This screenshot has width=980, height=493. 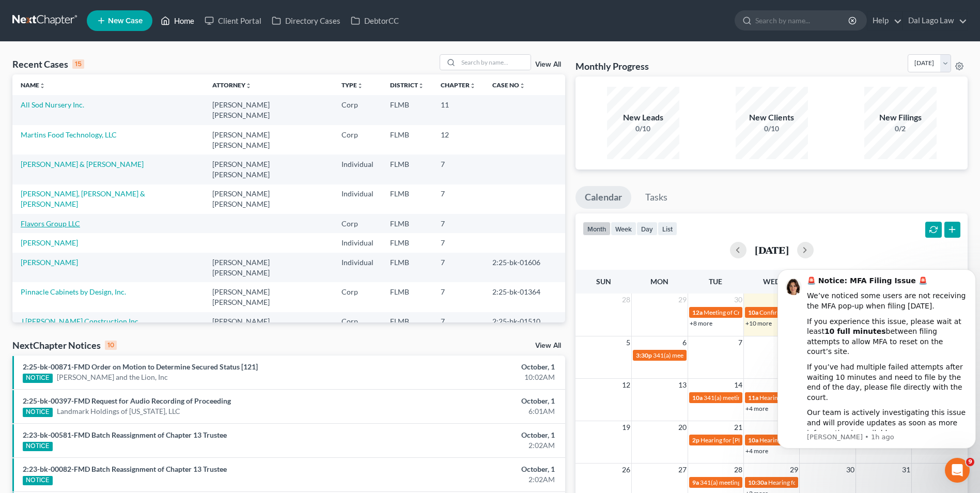 What do you see at coordinates (647, 228) in the screenshot?
I see `button: day` at bounding box center [647, 228].